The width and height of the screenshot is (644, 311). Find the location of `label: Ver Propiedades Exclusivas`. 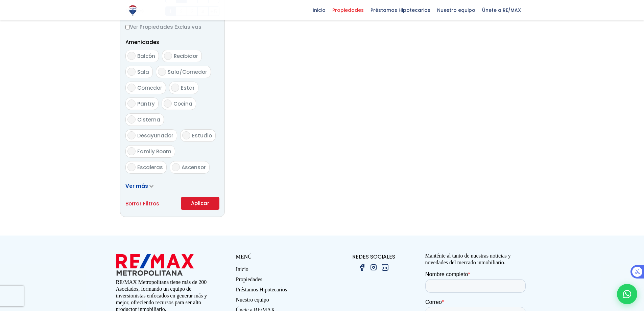

label: Ver Propiedades Exclusivas is located at coordinates (172, 27).